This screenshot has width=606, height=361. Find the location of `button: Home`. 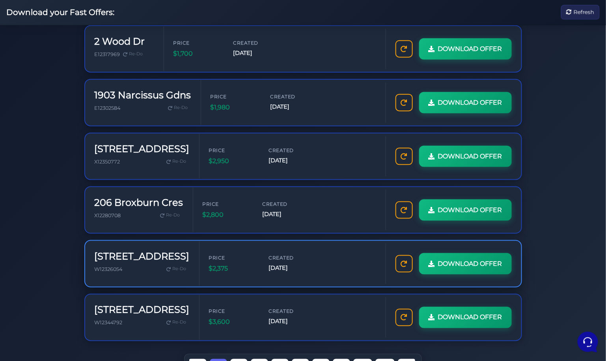

button: Home is located at coordinates (30, 262).